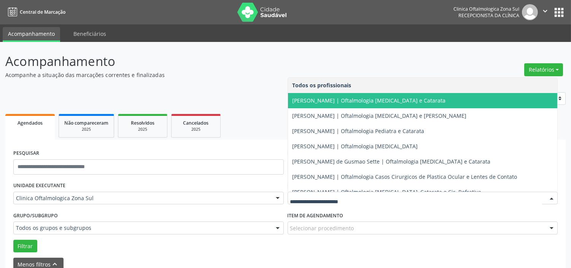  What do you see at coordinates (486, 9) in the screenshot?
I see `div: Clinica Oftalmologica Zona Sul` at bounding box center [486, 9].